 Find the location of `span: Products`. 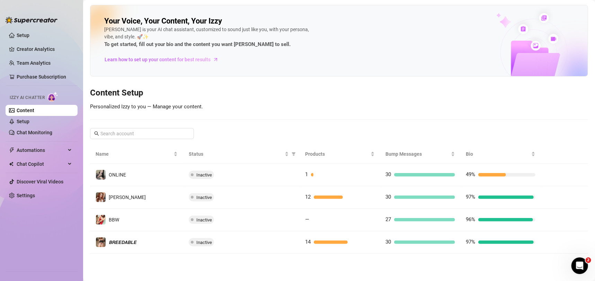

span: Products is located at coordinates (337, 154).